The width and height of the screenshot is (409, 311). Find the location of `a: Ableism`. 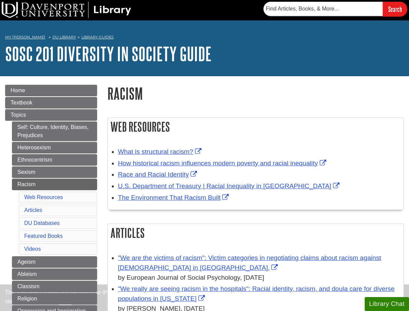

a: Ableism is located at coordinates (55, 275).